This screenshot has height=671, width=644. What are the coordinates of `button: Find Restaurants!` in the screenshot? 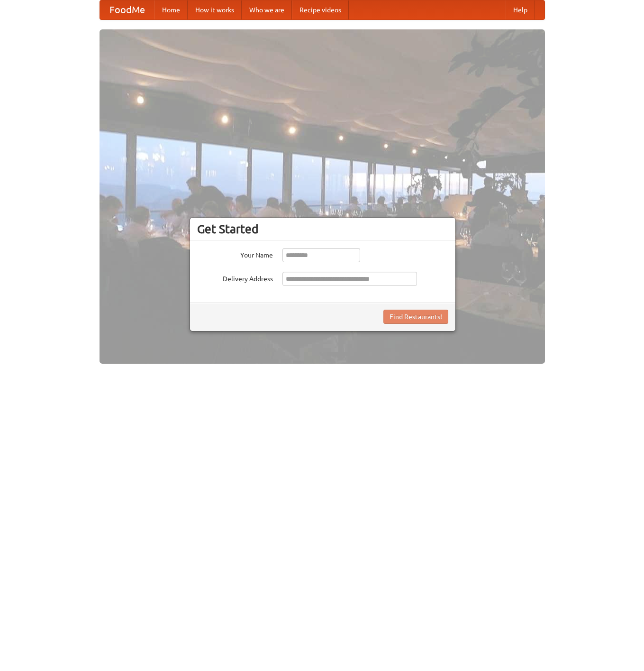 It's located at (415, 317).